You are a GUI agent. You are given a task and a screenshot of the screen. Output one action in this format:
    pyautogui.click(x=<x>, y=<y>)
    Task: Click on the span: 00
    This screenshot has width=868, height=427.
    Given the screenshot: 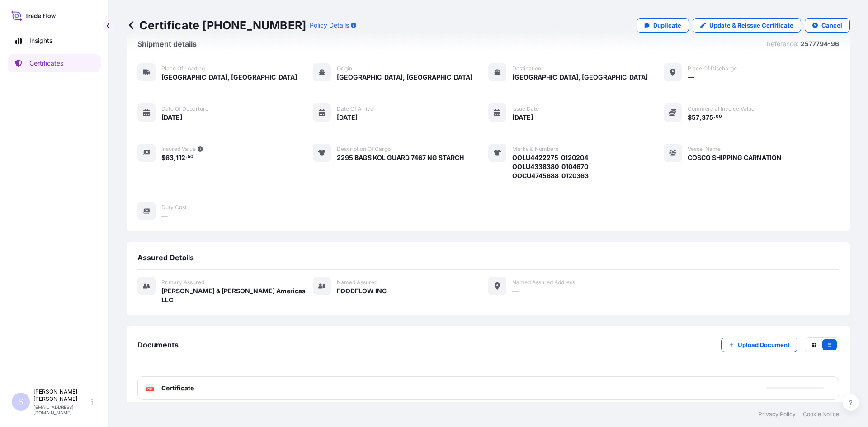 What is the action you would take?
    pyautogui.click(x=719, y=117)
    